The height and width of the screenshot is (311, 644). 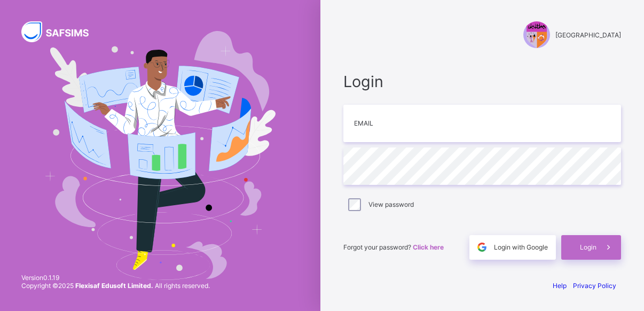 I want to click on span: Login with Google, so click(x=520, y=246).